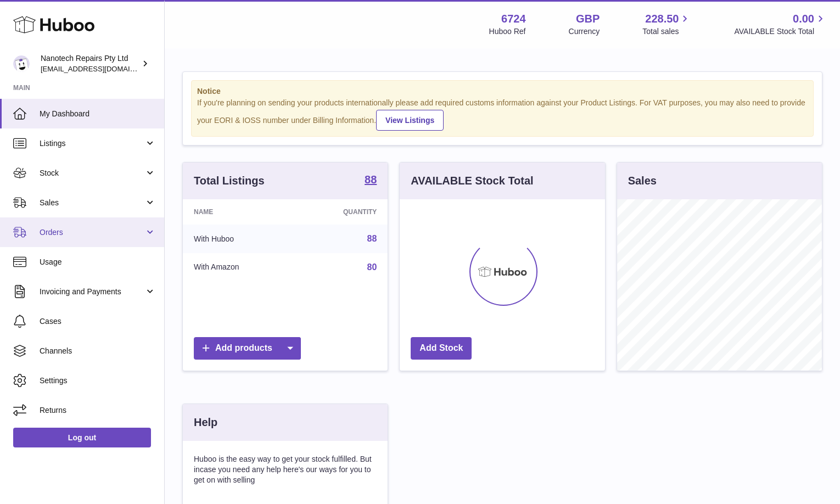 The width and height of the screenshot is (840, 504). I want to click on span: Sales, so click(92, 203).